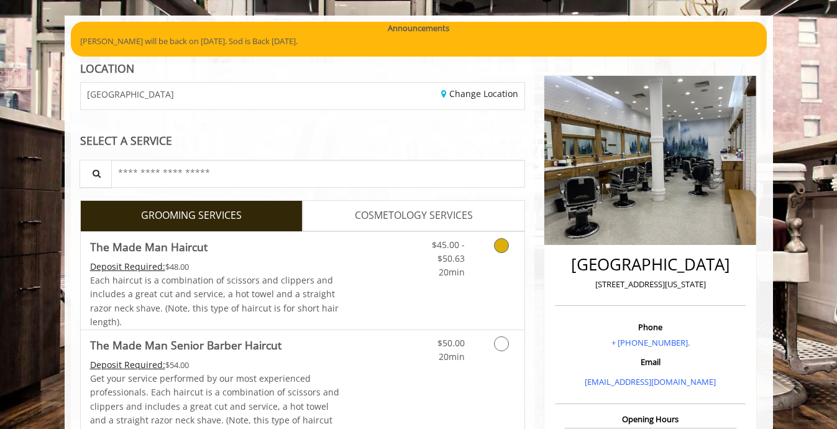 The image size is (837, 429). I want to click on span: COSMETOLOGY SERVICES, so click(414, 216).